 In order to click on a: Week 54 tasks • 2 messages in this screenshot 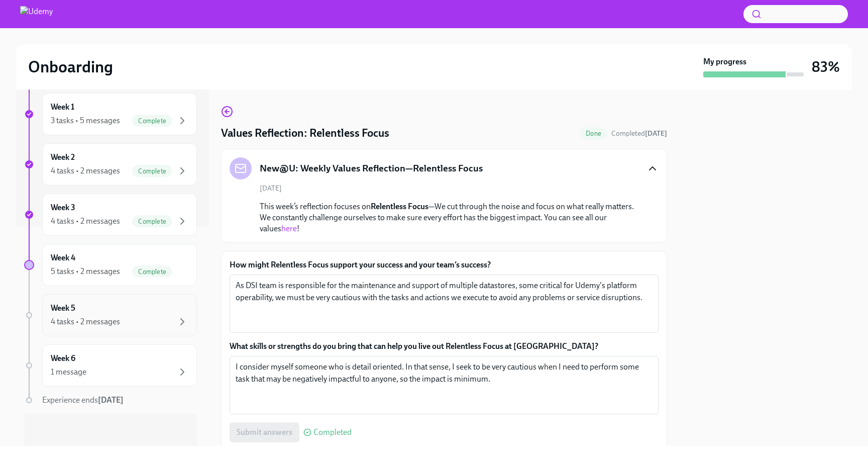, I will do `click(110, 315)`.